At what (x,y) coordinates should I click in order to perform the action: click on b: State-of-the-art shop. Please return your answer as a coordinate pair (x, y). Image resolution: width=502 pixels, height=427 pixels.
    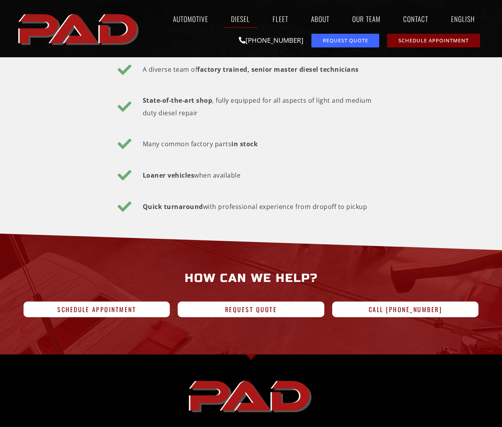
    Looking at the image, I should click on (178, 100).